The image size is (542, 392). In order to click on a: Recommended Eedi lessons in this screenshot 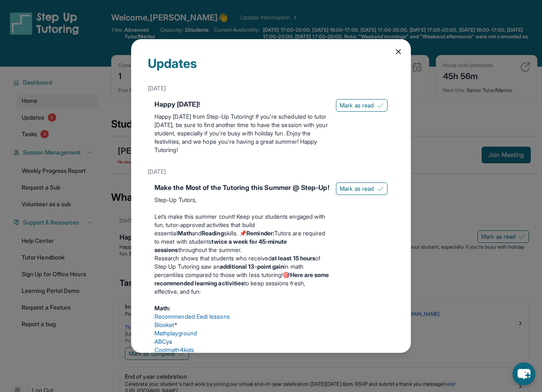, I will do `click(192, 316)`.